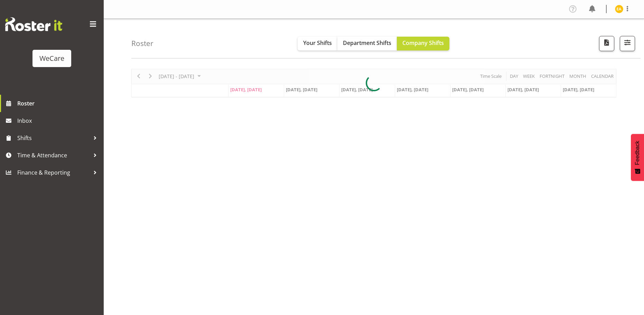 The image size is (644, 315). What do you see at coordinates (317, 44) in the screenshot?
I see `button: Your Shifts` at bounding box center [317, 44].